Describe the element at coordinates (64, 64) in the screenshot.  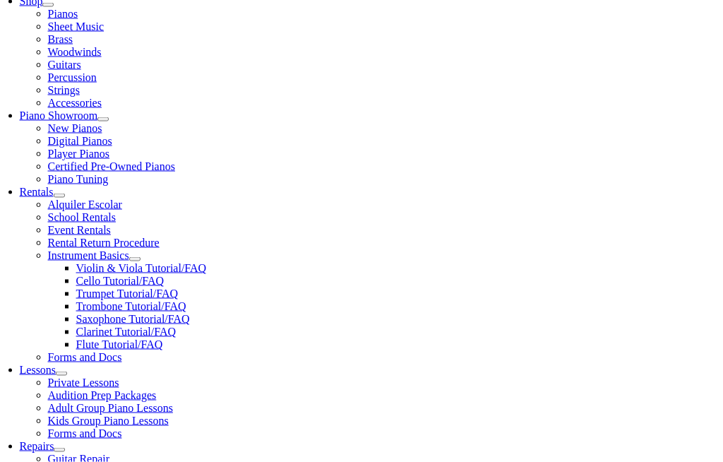
I see `a: Guitars` at that location.